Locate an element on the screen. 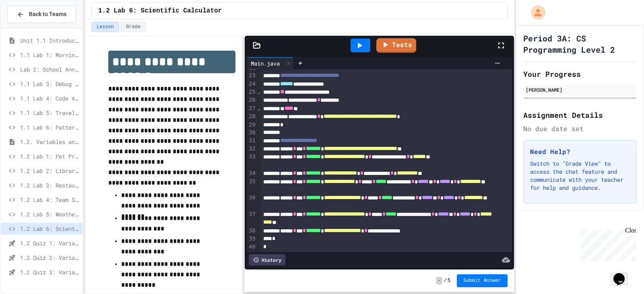  span: 1.1 Lab 1: Morning Routine Fix is located at coordinates (50, 55).